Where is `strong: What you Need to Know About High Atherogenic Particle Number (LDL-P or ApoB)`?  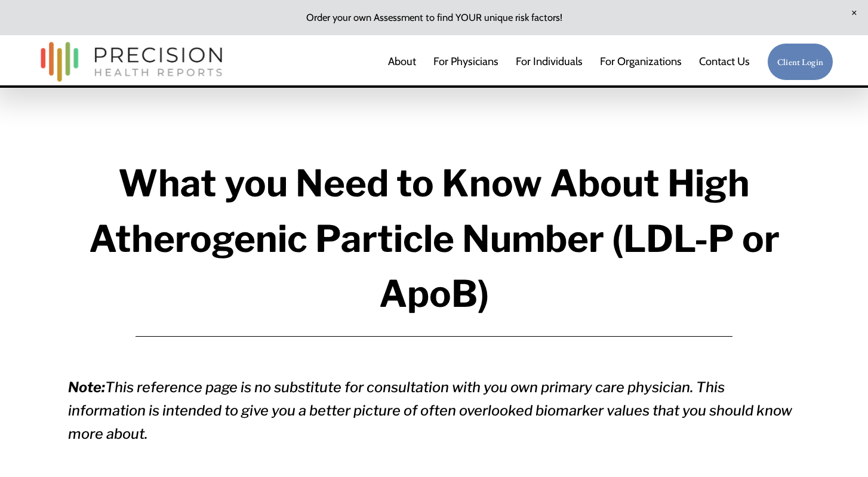 strong: What you Need to Know About High Atherogenic Particle Number (LDL-P or ApoB) is located at coordinates (438, 238).